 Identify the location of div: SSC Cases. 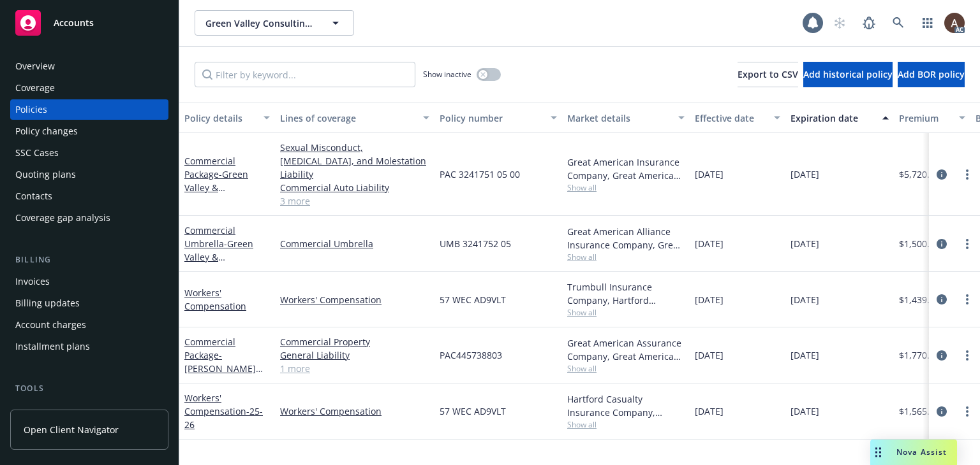
(37, 153).